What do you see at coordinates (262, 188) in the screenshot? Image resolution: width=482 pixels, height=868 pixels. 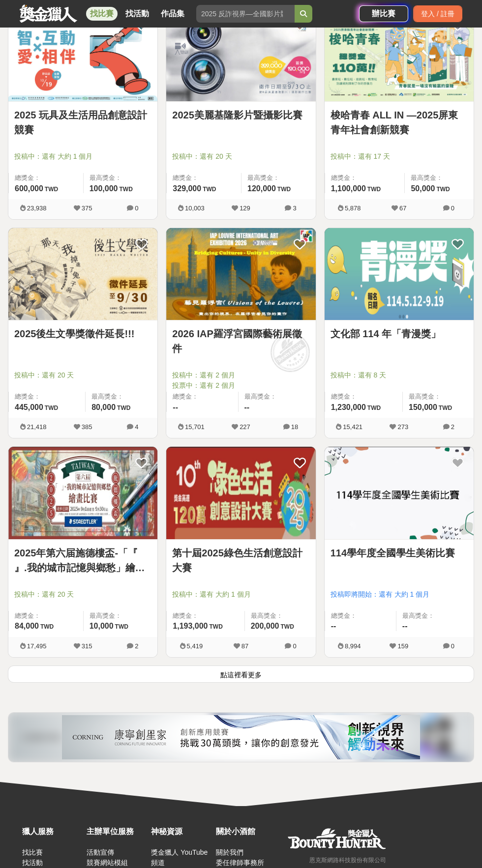 I see `span: 120,000` at bounding box center [262, 188].